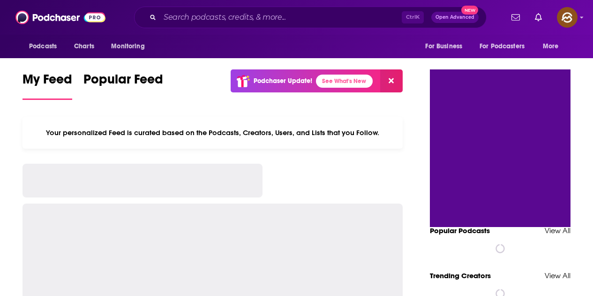 This screenshot has width=593, height=296. What do you see at coordinates (460, 230) in the screenshot?
I see `a: Popular Podcasts` at bounding box center [460, 230].